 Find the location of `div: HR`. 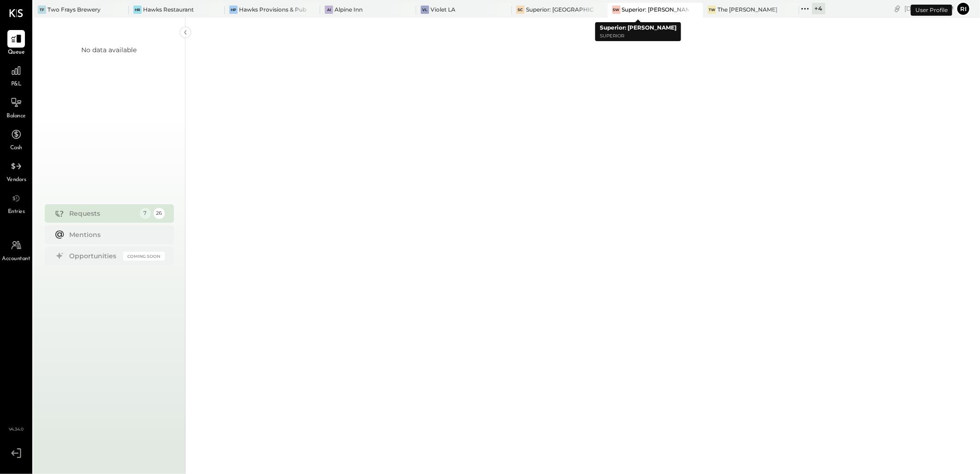

div: HR is located at coordinates (137, 9).